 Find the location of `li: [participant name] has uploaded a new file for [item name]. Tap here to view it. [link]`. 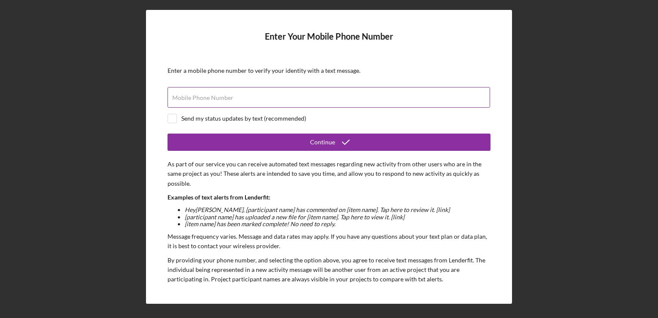

li: [participant name] has uploaded a new file for [item name]. Tap here to view it. [link] is located at coordinates (338, 217).